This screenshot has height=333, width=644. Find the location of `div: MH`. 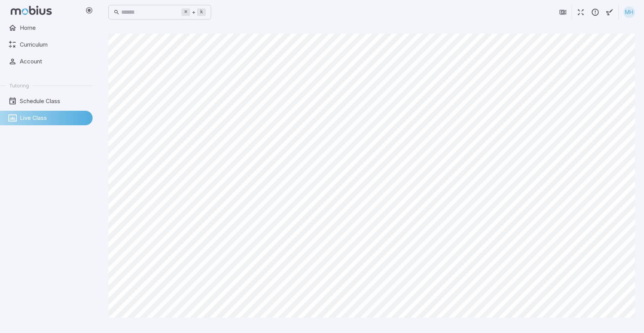

div: MH is located at coordinates (629, 12).